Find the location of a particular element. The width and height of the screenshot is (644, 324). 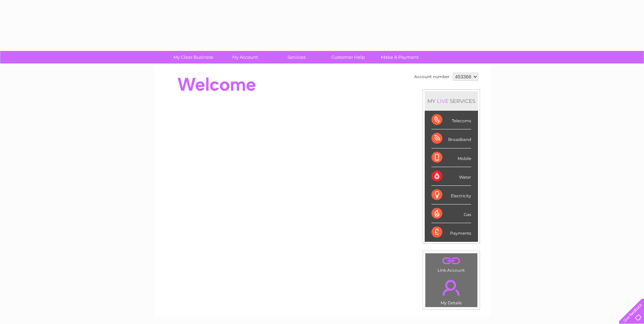

div: Gas is located at coordinates (451, 213).